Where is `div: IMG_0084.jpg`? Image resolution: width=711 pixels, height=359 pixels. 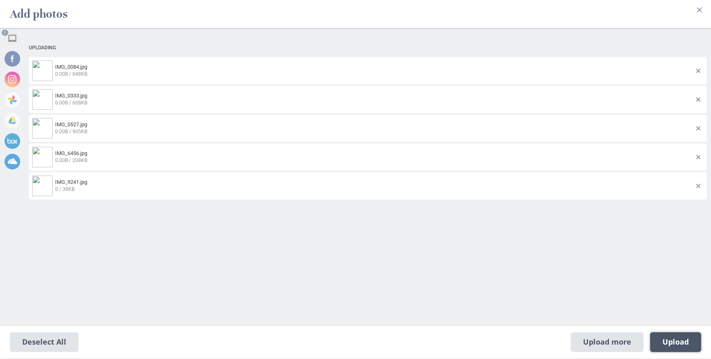
div: IMG_0084.jpg is located at coordinates (375, 70).